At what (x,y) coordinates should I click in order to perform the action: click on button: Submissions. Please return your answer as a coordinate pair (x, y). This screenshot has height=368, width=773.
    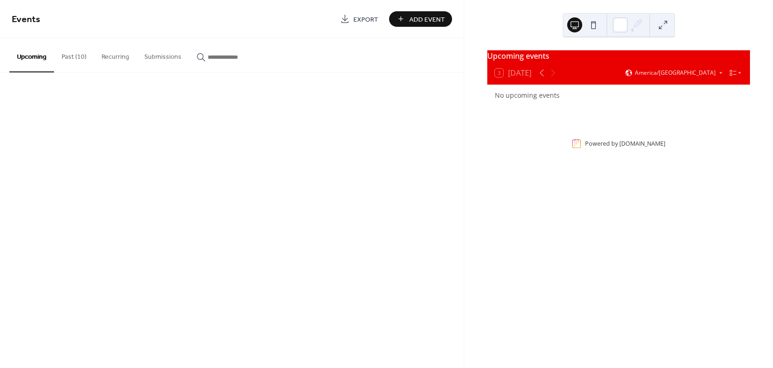
    Looking at the image, I should click on (163, 55).